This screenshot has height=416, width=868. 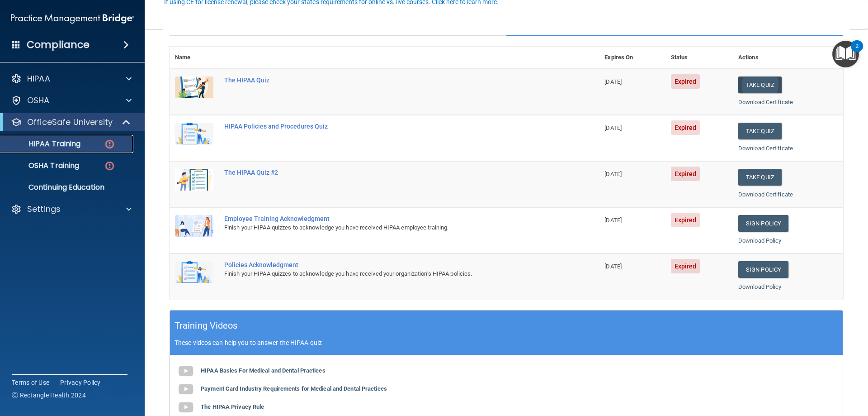 What do you see at coordinates (69, 122) in the screenshot?
I see `p: OfficeSafe University` at bounding box center [69, 122].